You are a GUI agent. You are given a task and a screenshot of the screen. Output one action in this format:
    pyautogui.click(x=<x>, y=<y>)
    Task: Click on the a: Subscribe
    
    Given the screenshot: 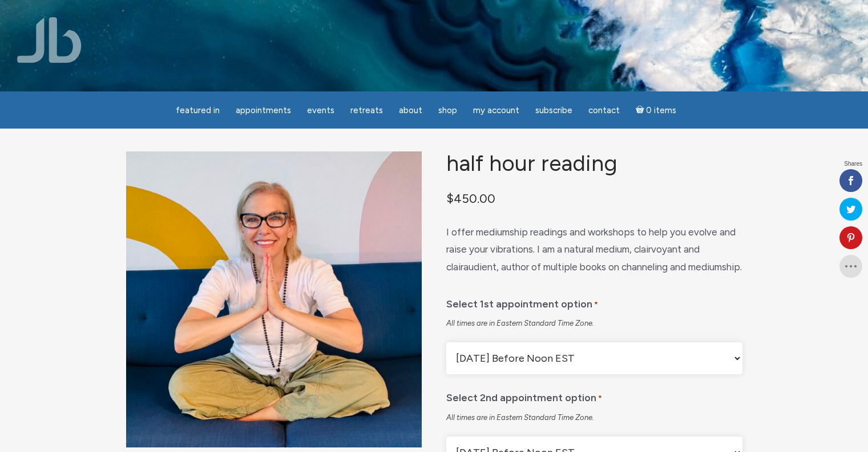 What is the action you would take?
    pyautogui.click(x=554, y=111)
    